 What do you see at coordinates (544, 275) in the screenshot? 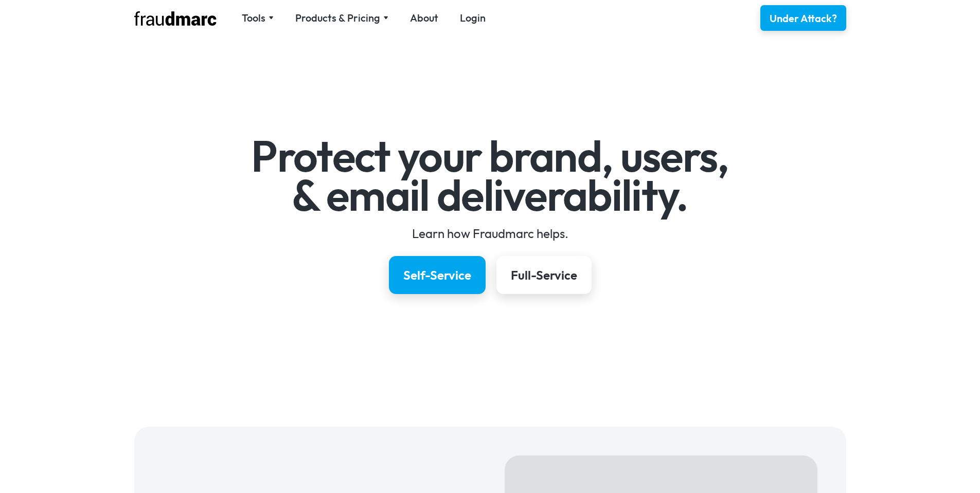
I see `div: Full-Service` at bounding box center [544, 275].